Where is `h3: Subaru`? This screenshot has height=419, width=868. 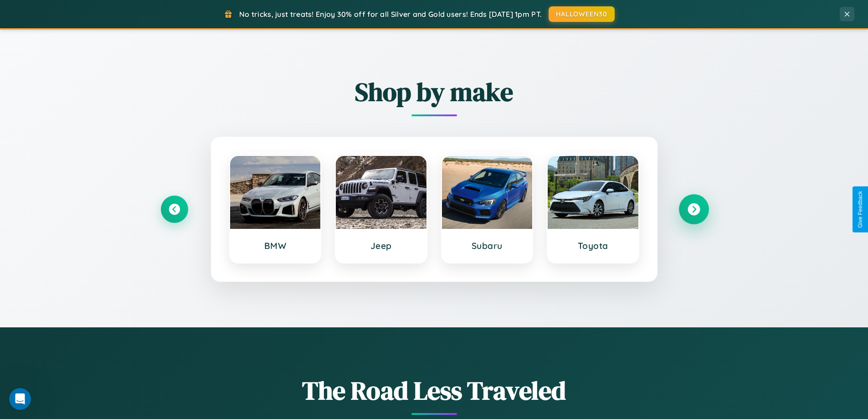 h3: Subaru is located at coordinates (487, 246).